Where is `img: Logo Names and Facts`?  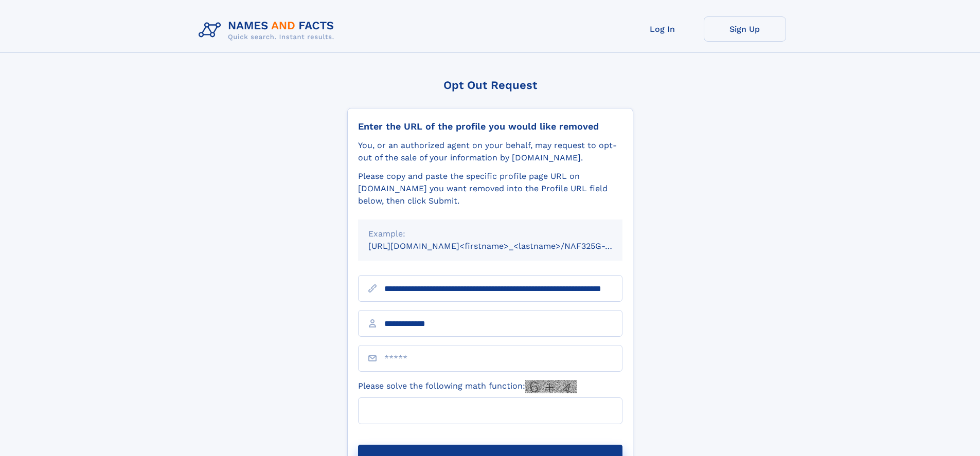 img: Logo Names and Facts is located at coordinates (268, 31).